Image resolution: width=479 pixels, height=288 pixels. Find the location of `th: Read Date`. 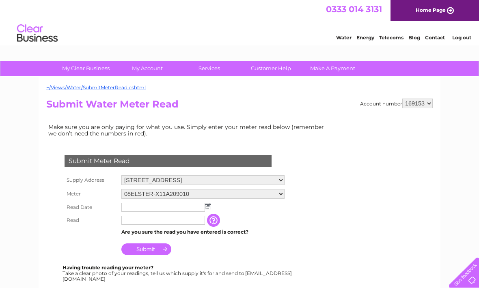

th: Read Date is located at coordinates (91, 207).